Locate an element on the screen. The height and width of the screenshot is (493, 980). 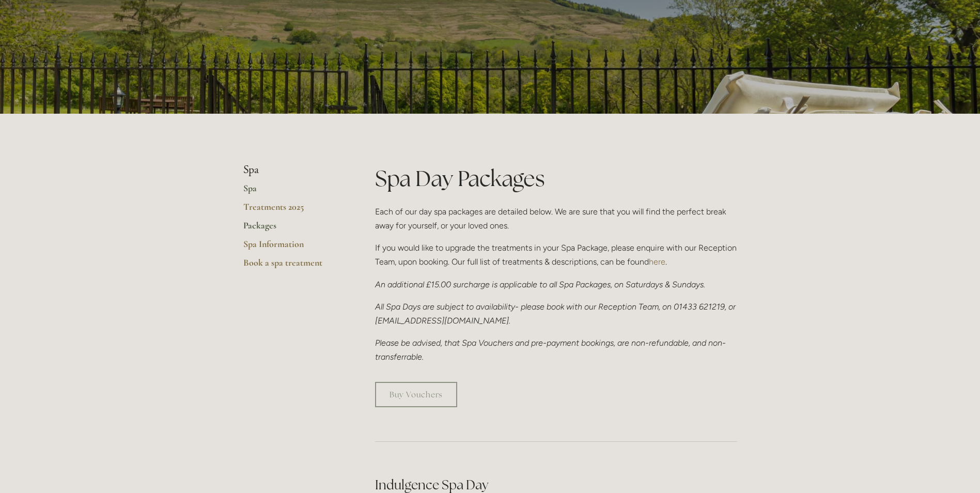
a: Book a spa treatment is located at coordinates (292, 266).